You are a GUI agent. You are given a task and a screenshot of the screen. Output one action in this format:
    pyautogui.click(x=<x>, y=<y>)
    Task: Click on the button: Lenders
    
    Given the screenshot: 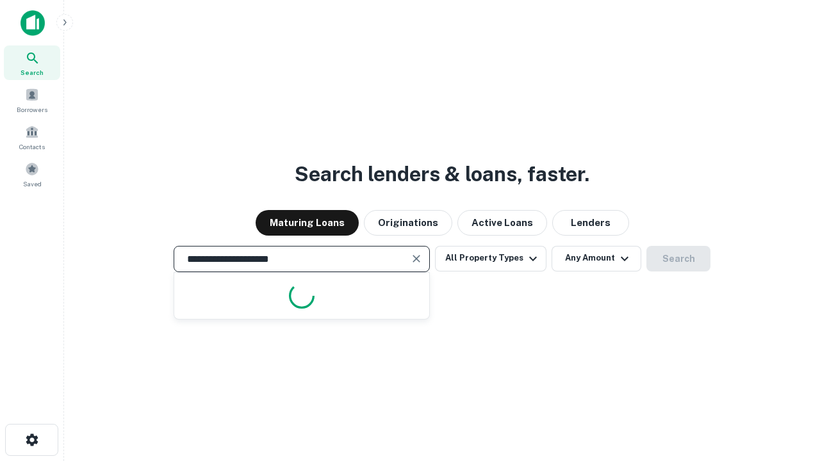 What is the action you would take?
    pyautogui.click(x=591, y=223)
    